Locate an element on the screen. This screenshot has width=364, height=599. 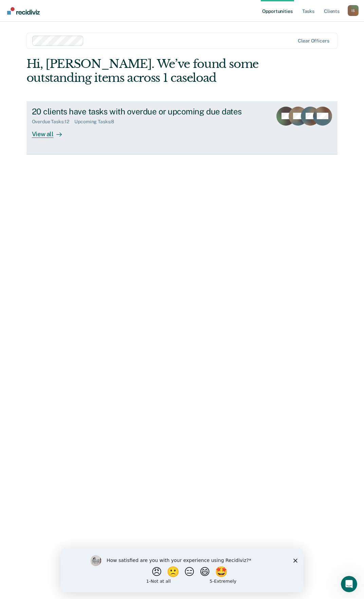
img: Profile image for Kim is located at coordinates (35, 12).